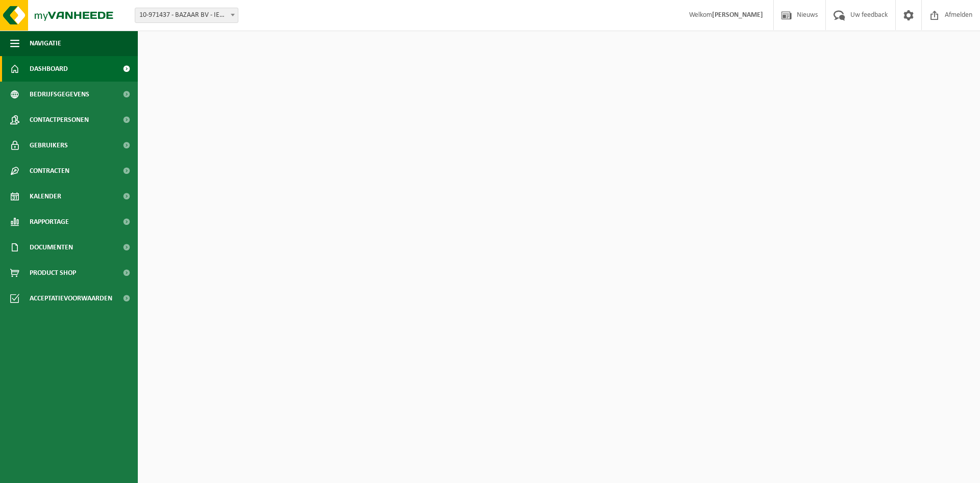 The image size is (980, 483). I want to click on span: Acceptatievoorwaarden, so click(71, 298).